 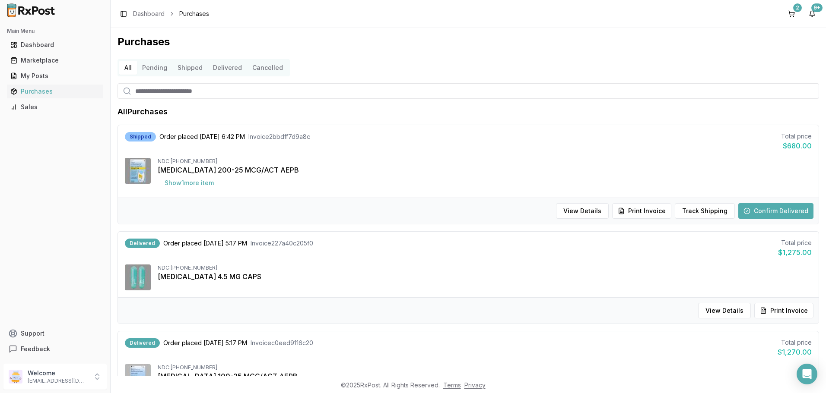 I want to click on h2: Main Menu, so click(x=55, y=31).